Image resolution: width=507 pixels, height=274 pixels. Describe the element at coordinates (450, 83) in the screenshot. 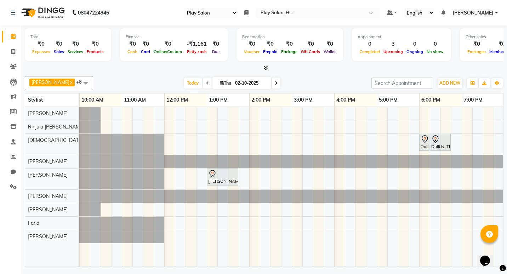

I see `button: ADD NEW` at that location.